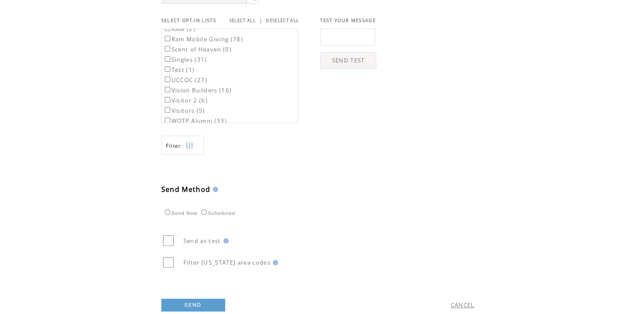  Describe the element at coordinates (195, 121) in the screenshot. I see `label: WOTP Alumni (33)` at that location.